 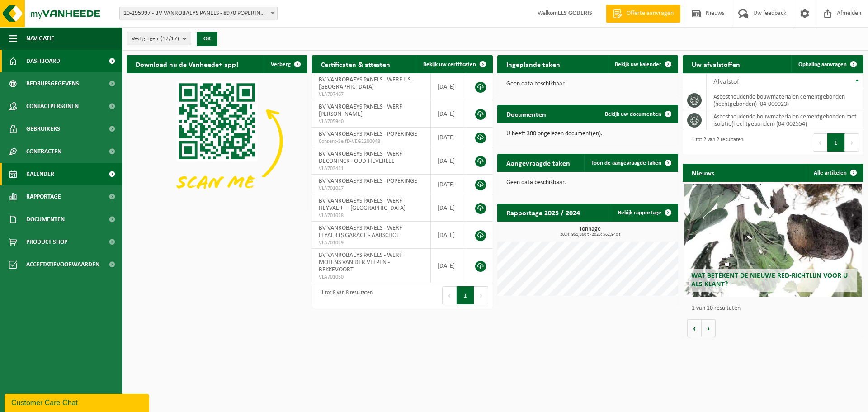 What do you see at coordinates (43, 129) in the screenshot?
I see `span: Gebruikers` at bounding box center [43, 129].